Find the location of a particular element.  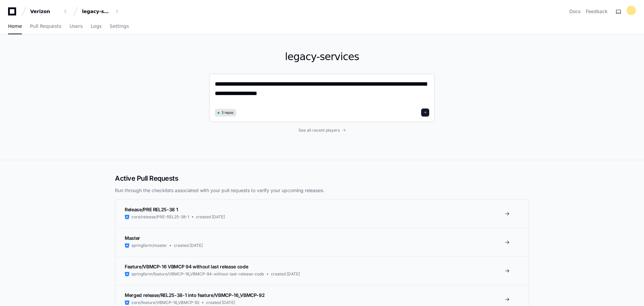

a: Docs is located at coordinates (575, 12).